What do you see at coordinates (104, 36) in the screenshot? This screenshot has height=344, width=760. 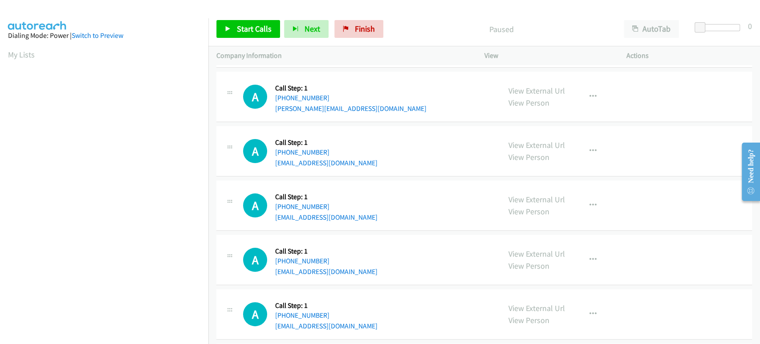 I see `div: Dialing Mode: Power |` at bounding box center [104, 36].